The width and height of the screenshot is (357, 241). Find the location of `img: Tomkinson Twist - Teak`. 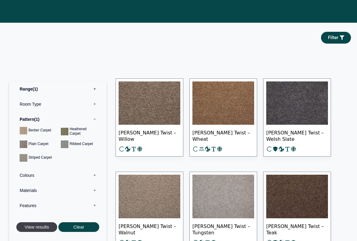

img: Tomkinson Twist - Teak is located at coordinates (298, 197).